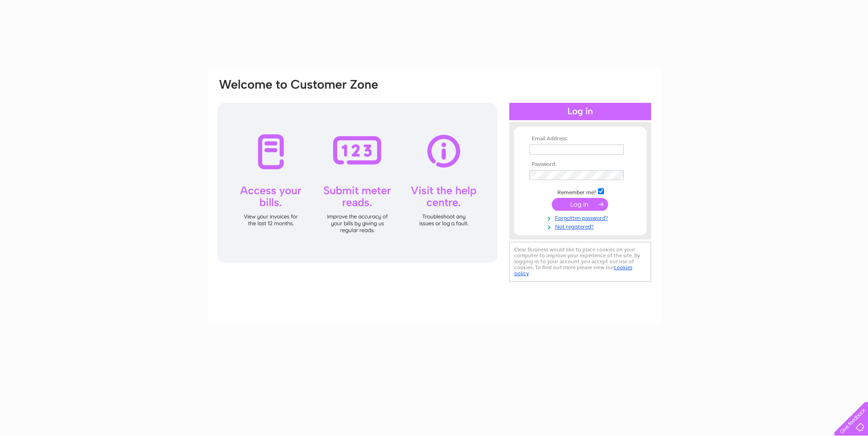  Describe the element at coordinates (581, 217) in the screenshot. I see `a: Forgotten password?` at that location.